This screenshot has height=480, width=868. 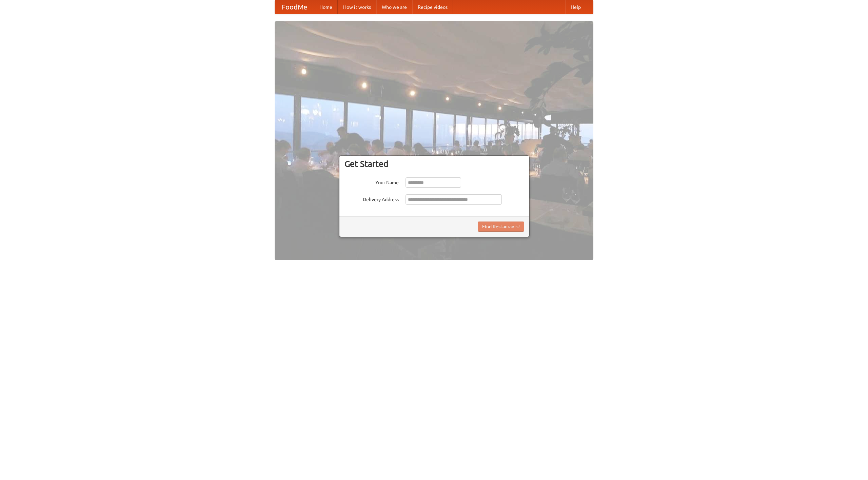 I want to click on a: Who we are, so click(x=394, y=8).